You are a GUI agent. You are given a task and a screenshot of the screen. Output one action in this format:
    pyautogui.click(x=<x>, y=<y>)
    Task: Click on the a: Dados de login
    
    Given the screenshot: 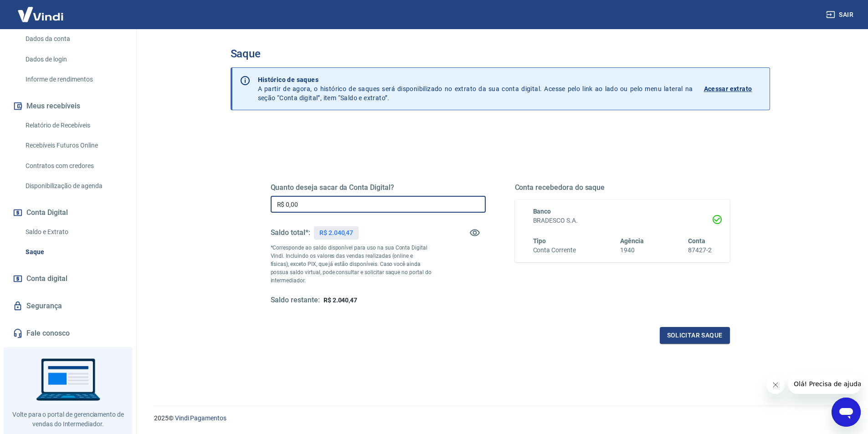 What is the action you would take?
    pyautogui.click(x=73, y=59)
    